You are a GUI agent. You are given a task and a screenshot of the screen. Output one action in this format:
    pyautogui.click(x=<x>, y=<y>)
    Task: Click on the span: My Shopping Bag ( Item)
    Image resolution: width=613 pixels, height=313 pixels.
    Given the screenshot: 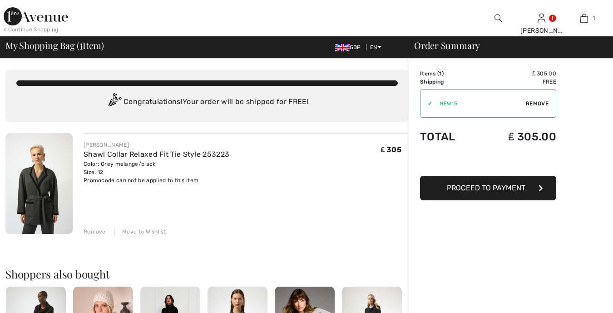 What is the action you would take?
    pyautogui.click(x=55, y=45)
    